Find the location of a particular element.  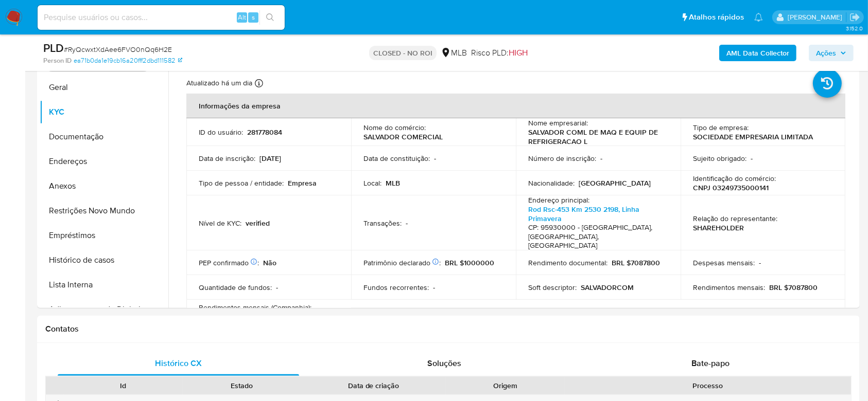

button: Empréstimos is located at coordinates (104, 236).